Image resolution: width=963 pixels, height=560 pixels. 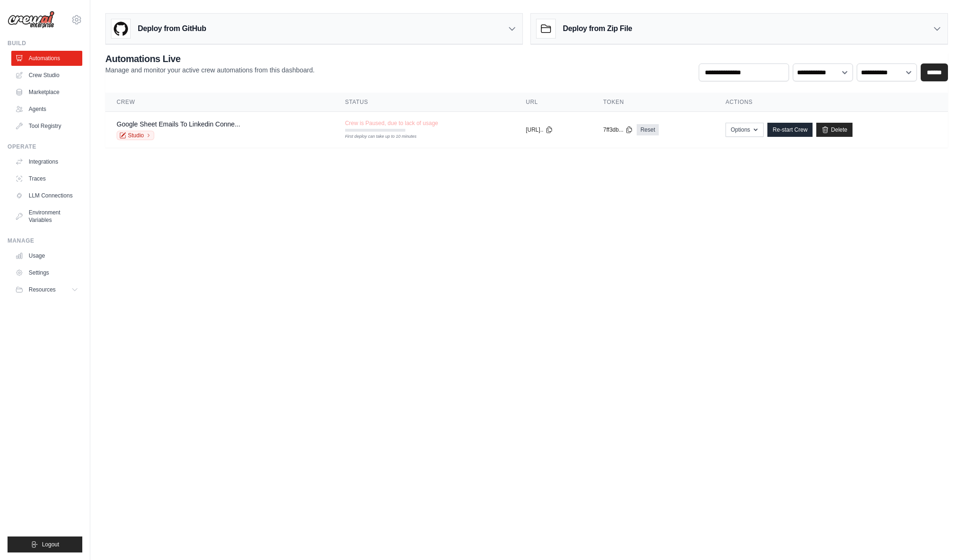 What do you see at coordinates (47, 58) in the screenshot?
I see `a: Automations` at bounding box center [47, 58].